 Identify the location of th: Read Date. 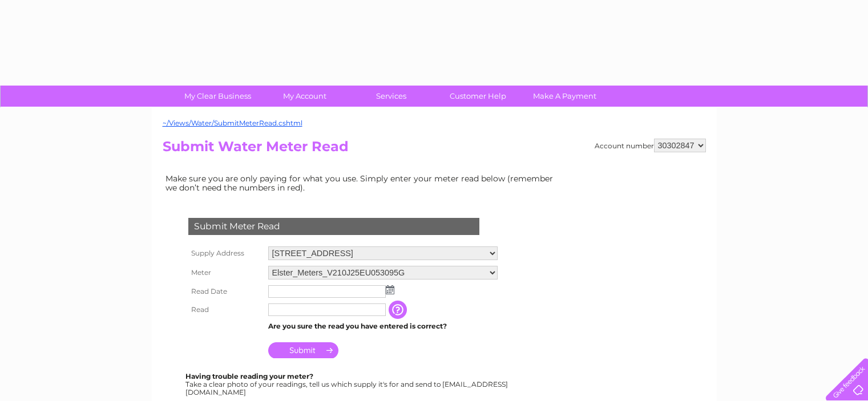
(225, 292).